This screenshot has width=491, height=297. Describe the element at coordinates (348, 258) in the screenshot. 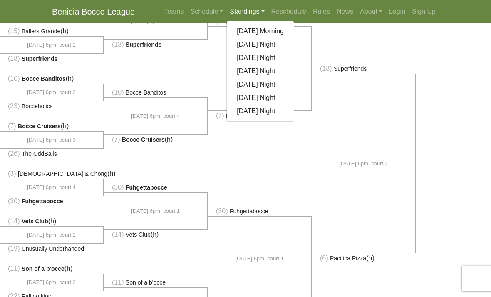

I see `span: Pacifica Pizza` at that location.